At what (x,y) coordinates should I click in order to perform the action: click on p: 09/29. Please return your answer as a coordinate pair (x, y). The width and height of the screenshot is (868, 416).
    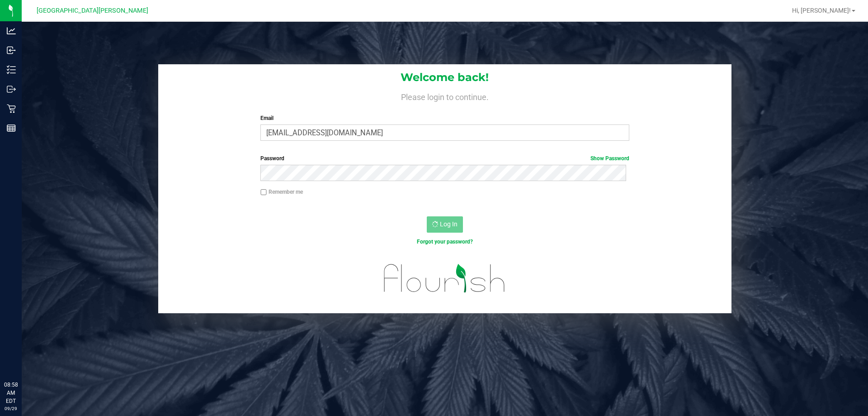
    Looking at the image, I should click on (11, 408).